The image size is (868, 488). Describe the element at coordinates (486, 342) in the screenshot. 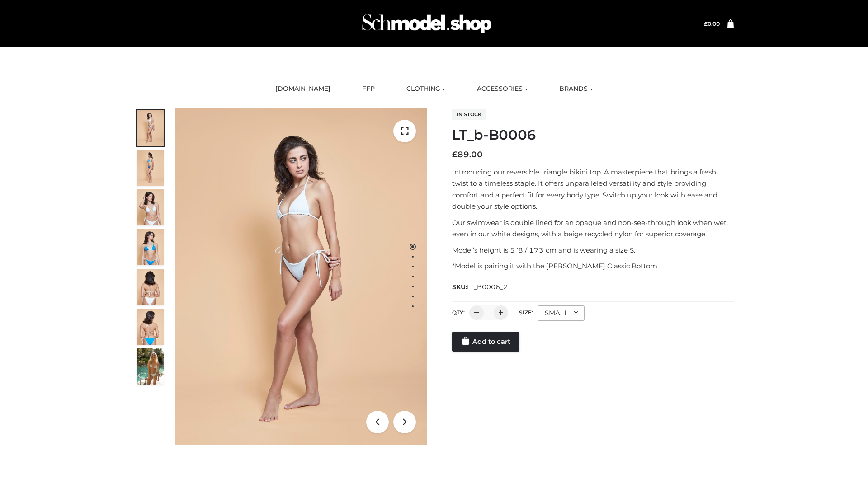

I see `a: Add to cart` at that location.